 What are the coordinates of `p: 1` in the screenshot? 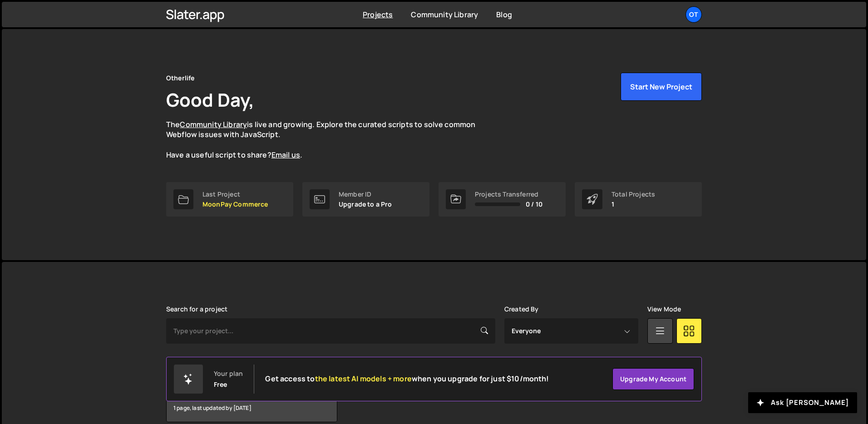 It's located at (633, 205).